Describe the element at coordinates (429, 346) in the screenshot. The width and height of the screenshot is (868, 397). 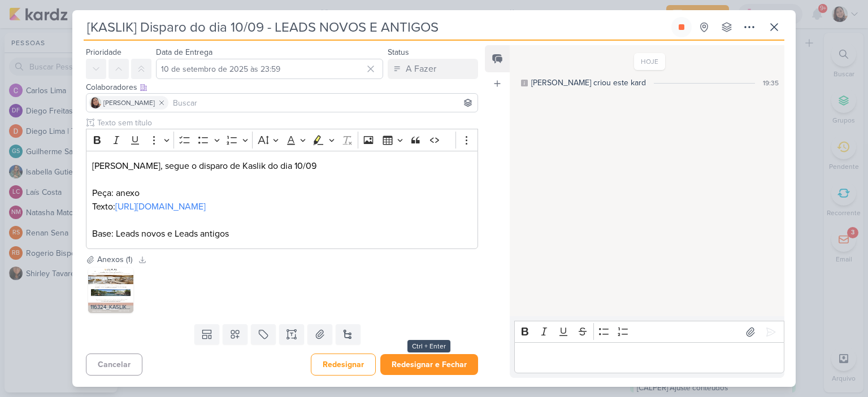
I see `div: Ctrl + Enter` at that location.